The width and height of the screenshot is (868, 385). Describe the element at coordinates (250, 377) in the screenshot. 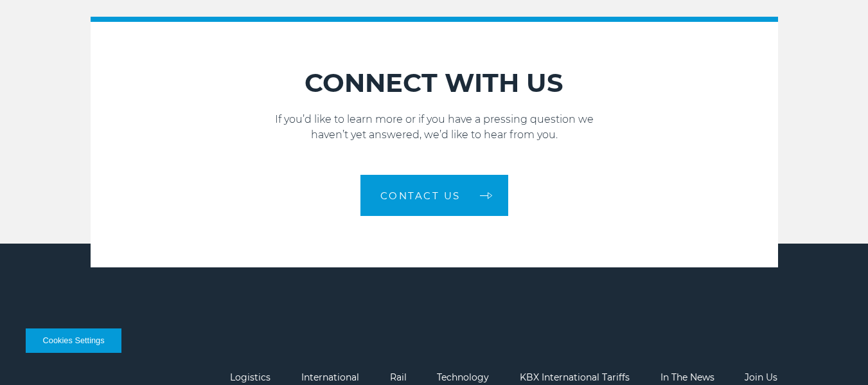

I see `a: Logistics` at that location.